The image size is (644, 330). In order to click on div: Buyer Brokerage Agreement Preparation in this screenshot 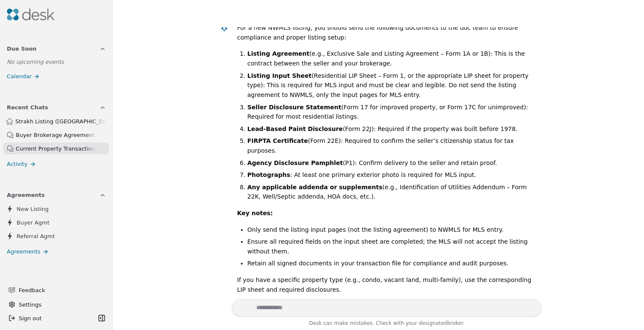, I will do `click(56, 135)`.